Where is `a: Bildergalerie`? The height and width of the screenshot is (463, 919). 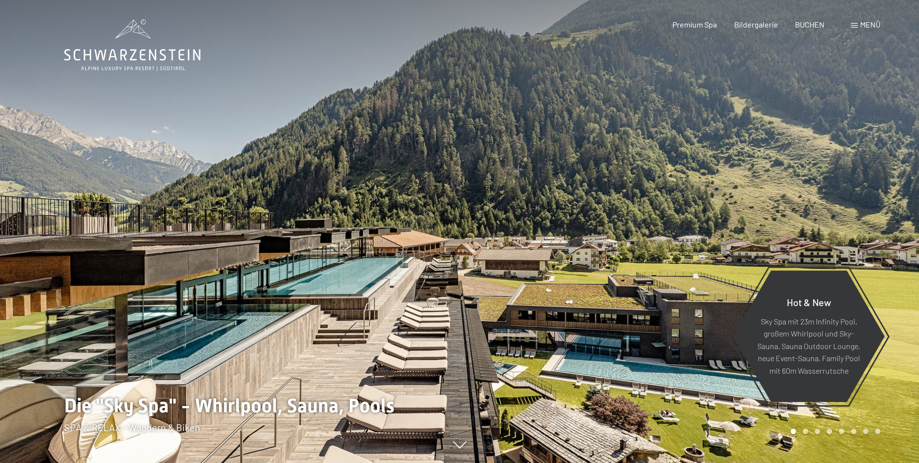 a: Bildergalerie is located at coordinates (756, 24).